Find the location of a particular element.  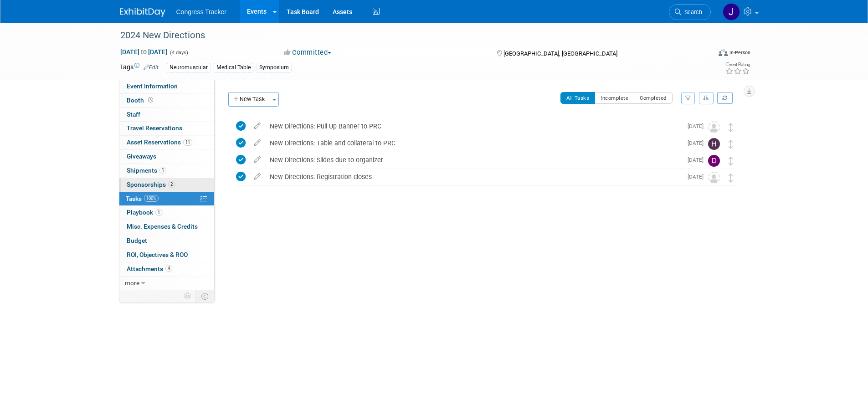

a: Shipments1 is located at coordinates (167, 171).